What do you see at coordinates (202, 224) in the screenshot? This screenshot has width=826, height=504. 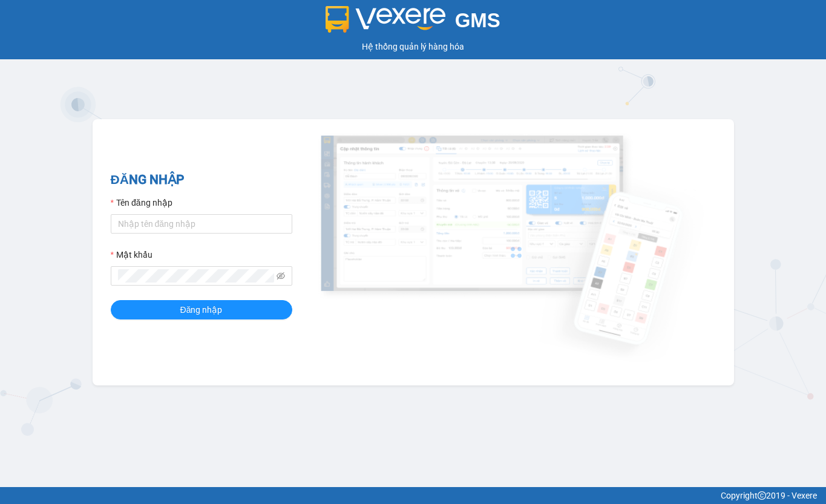 I see `input: Tên đăng nhập` at bounding box center [202, 224].